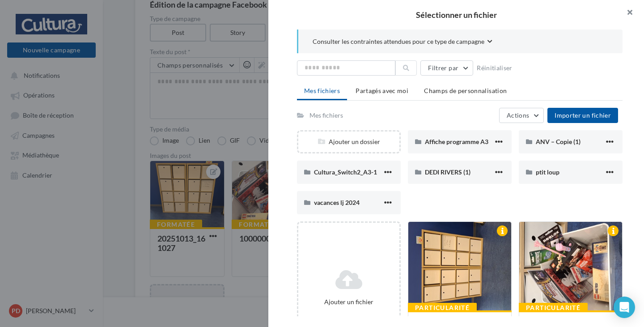 The width and height of the screenshot is (644, 327). I want to click on div: Open Intercom Messenger, so click(624, 307).